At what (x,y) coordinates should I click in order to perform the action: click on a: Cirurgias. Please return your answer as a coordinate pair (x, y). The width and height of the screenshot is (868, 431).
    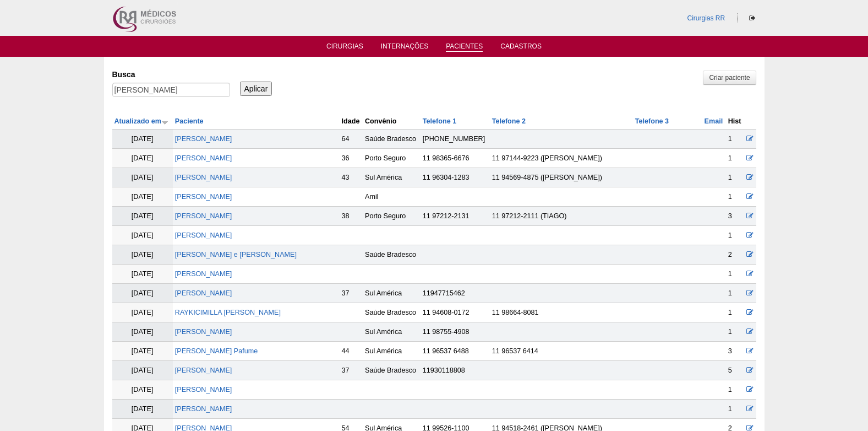
    Looking at the image, I should click on (345, 48).